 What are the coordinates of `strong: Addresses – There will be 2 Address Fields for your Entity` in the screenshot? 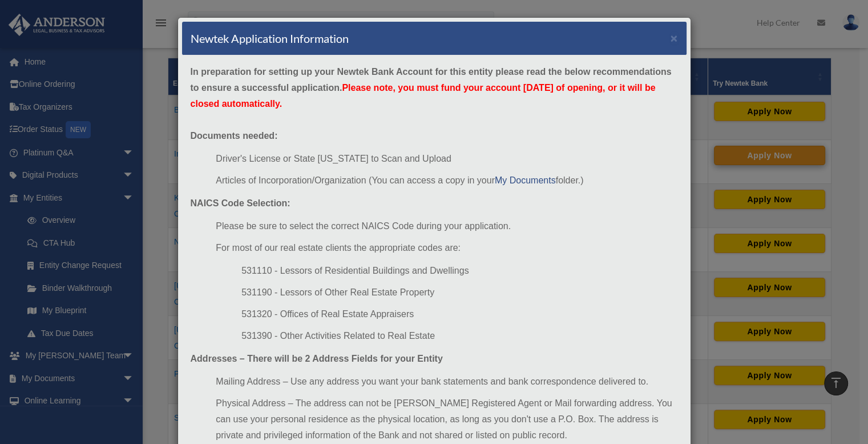 It's located at (317, 358).